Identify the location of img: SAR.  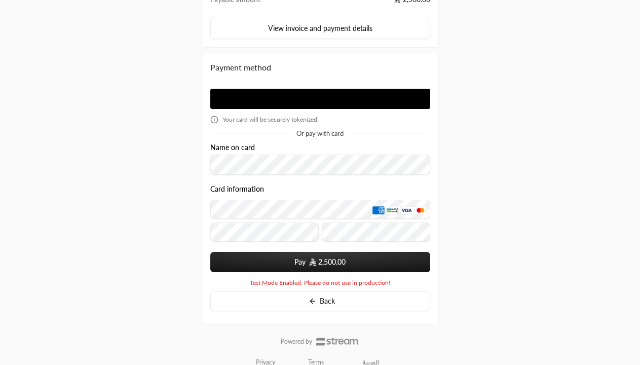
(312, 262).